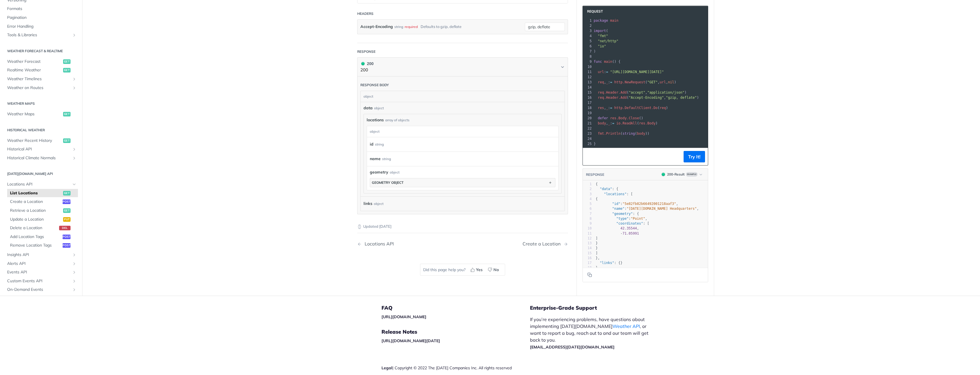 The width and height of the screenshot is (980, 375). I want to click on nav: Pagination Controls, so click(463, 244).